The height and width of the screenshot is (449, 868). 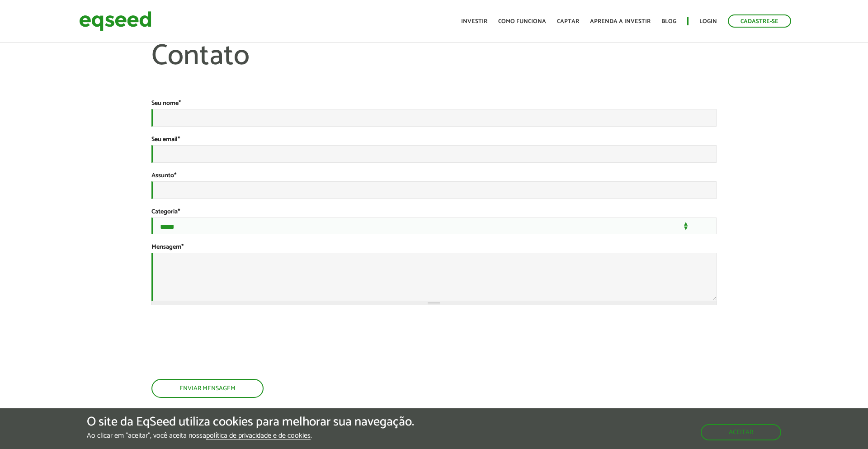 I want to click on a: Blog, so click(x=668, y=21).